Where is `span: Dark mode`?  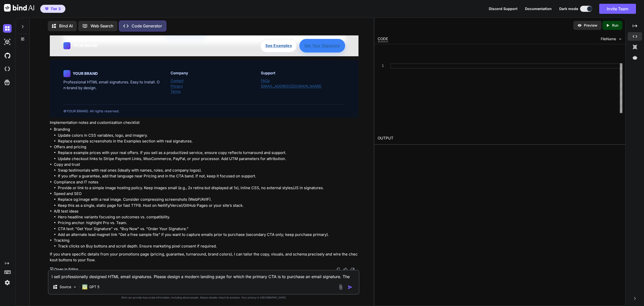 span: Dark mode is located at coordinates (568, 8).